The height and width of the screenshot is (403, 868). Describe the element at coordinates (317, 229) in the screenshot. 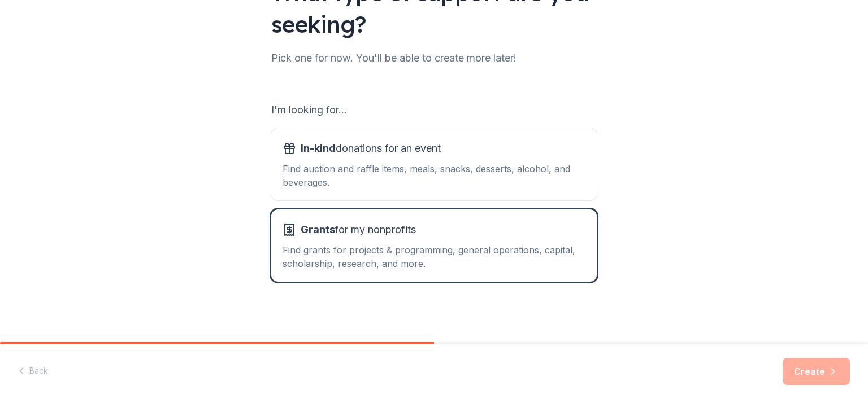

I see `span: Grants` at that location.